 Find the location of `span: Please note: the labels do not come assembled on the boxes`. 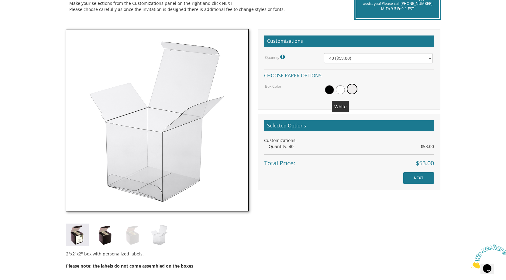

span: Please note: the labels do not come assembled on the boxes is located at coordinates (129, 266).